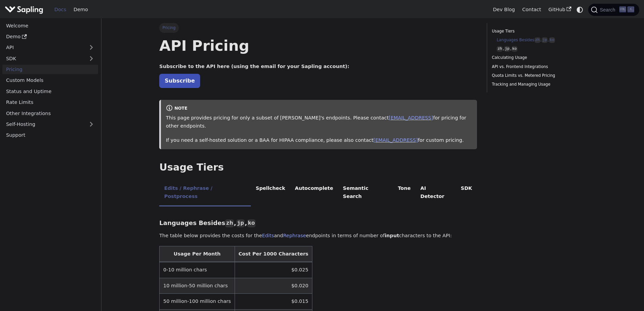  What do you see at coordinates (273, 302) in the screenshot?
I see `td: $0.015` at bounding box center [273, 302].